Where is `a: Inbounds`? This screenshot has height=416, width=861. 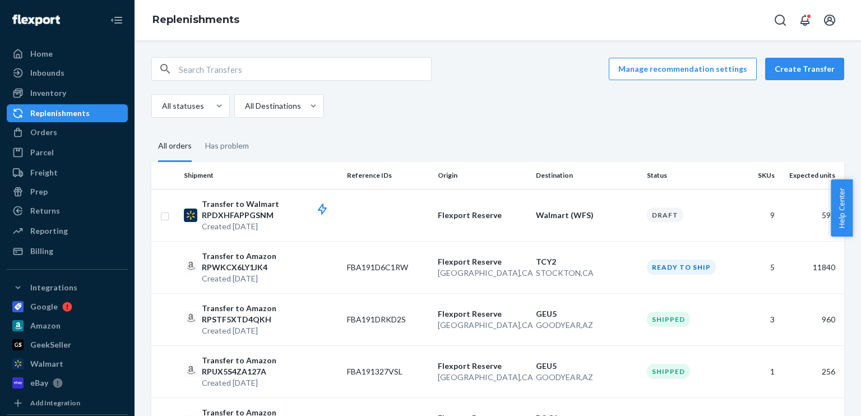 a: Inbounds is located at coordinates (67, 73).